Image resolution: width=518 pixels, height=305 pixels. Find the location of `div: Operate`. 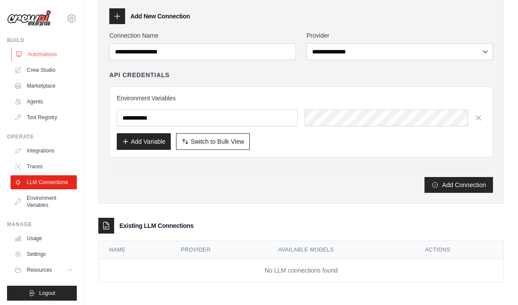

div: Operate is located at coordinates (42, 137).